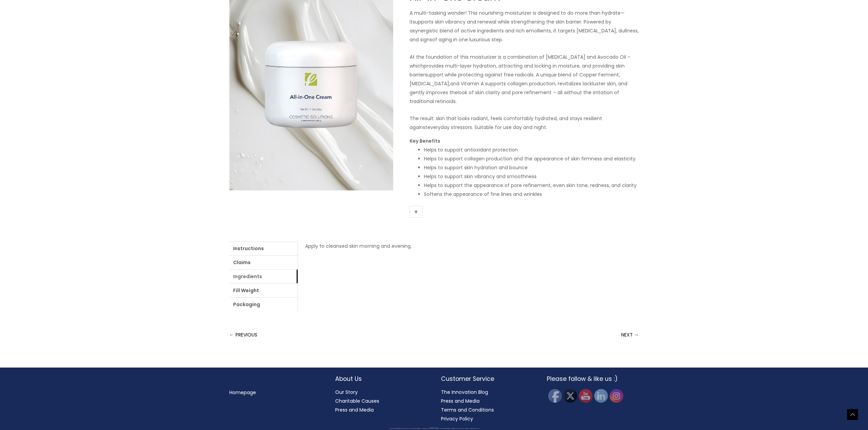 The width and height of the screenshot is (868, 430). What do you see at coordinates (263, 249) in the screenshot?
I see `a: Instructions` at bounding box center [263, 249].